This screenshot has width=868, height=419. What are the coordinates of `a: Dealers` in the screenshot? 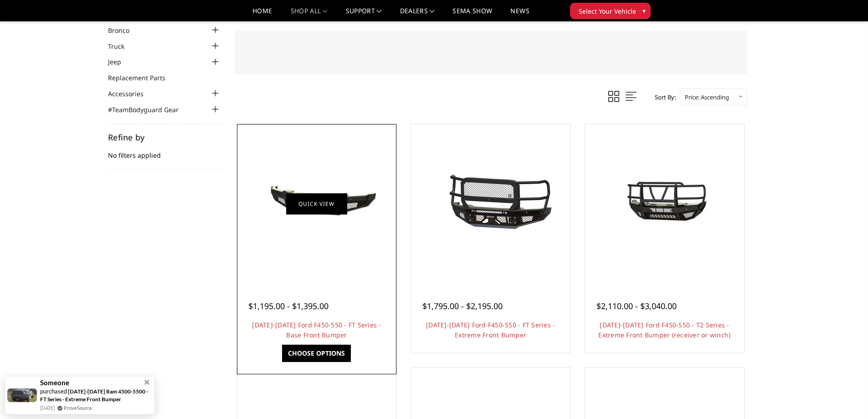 It's located at (417, 14).